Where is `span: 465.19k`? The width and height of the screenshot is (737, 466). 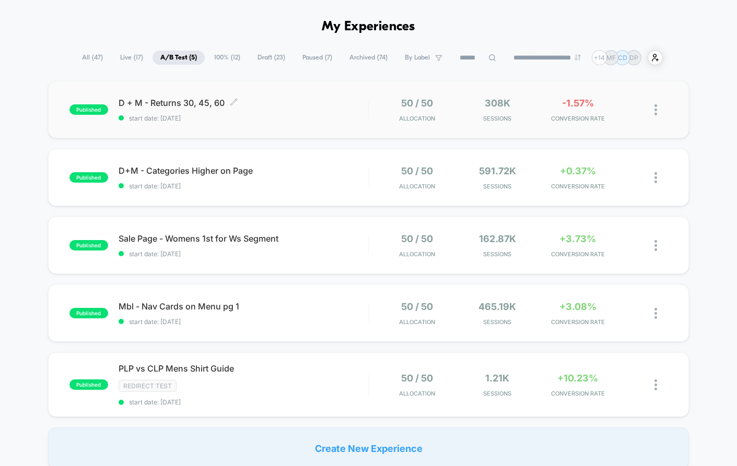 span: 465.19k is located at coordinates (497, 307).